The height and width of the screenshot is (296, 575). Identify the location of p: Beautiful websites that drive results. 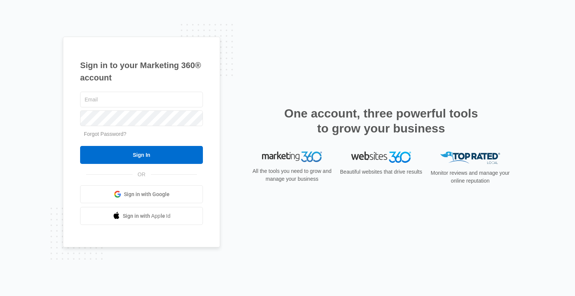
(381, 172).